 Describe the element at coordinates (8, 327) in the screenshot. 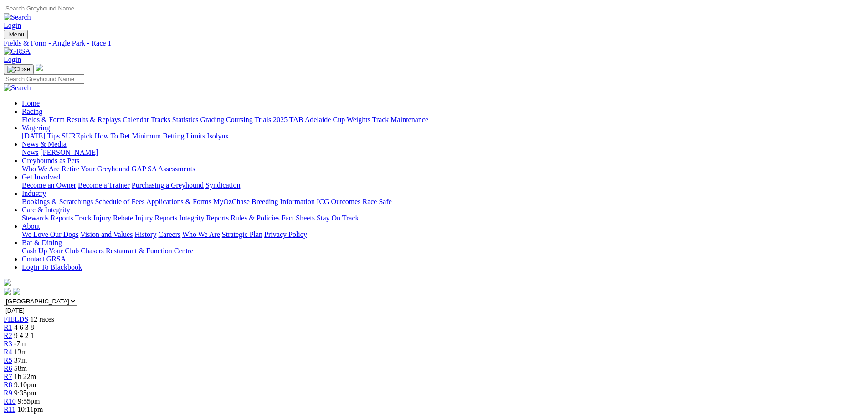

I see `a: R1` at that location.